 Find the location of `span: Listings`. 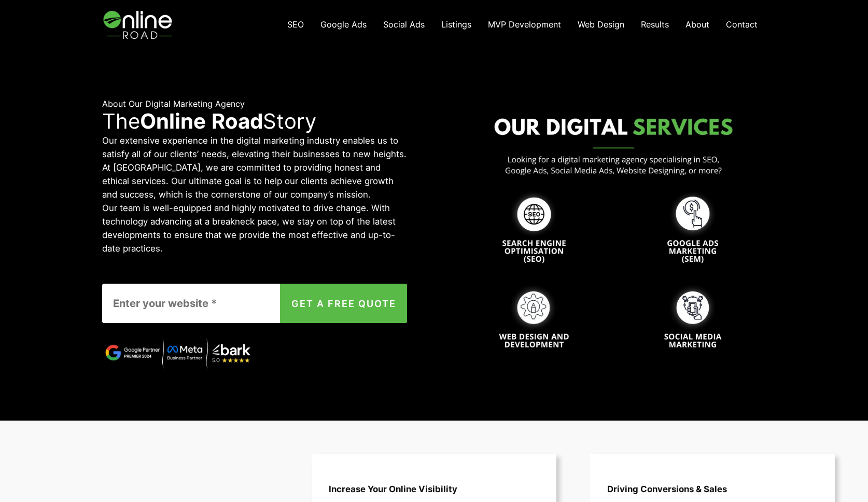

span: Listings is located at coordinates (457, 24).